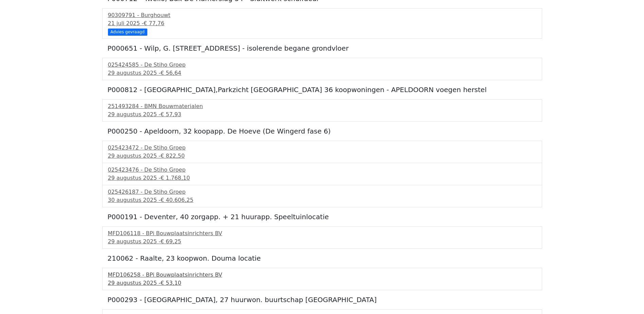 The image size is (644, 314). What do you see at coordinates (322, 192) in the screenshot?
I see `div: 025426187 - De Stiho Groep` at bounding box center [322, 192].